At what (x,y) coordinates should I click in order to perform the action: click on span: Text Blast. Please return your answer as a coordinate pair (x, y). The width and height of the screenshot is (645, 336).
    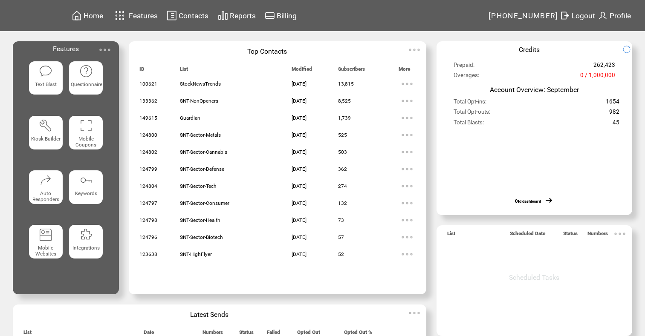
    Looking at the image, I should click on (46, 84).